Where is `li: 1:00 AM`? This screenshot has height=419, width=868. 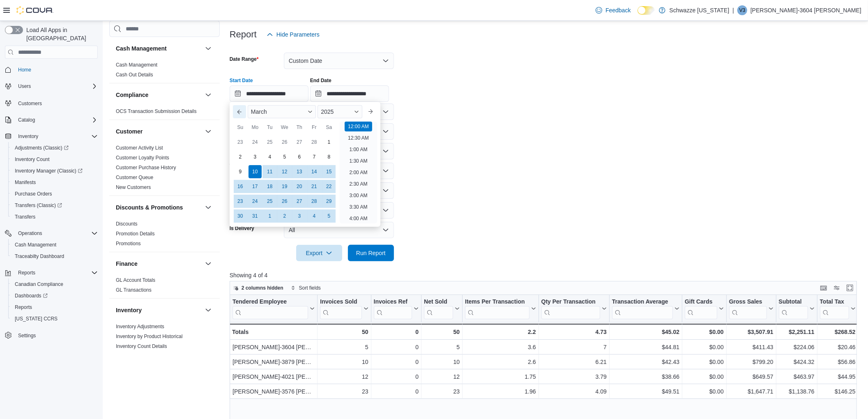
li: 1:00 AM is located at coordinates (358, 149).